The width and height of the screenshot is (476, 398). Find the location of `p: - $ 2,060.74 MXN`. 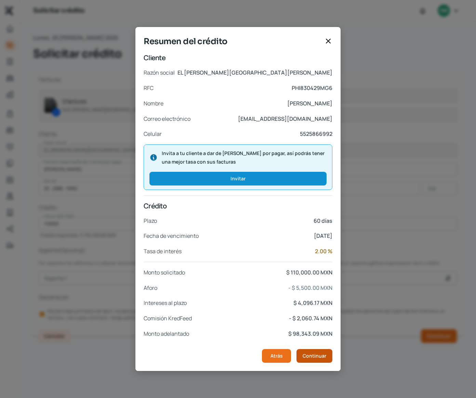

p: - $ 2,060.74 MXN is located at coordinates (310, 318).